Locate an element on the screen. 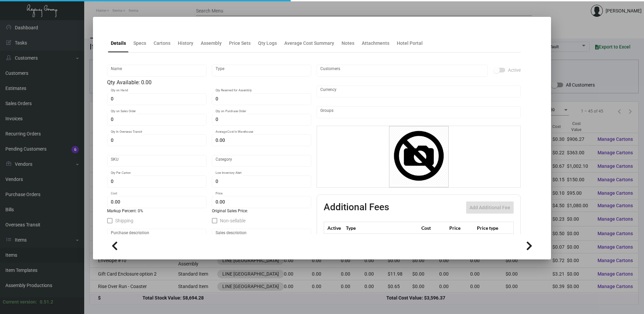  div: Specs is located at coordinates (140, 43).